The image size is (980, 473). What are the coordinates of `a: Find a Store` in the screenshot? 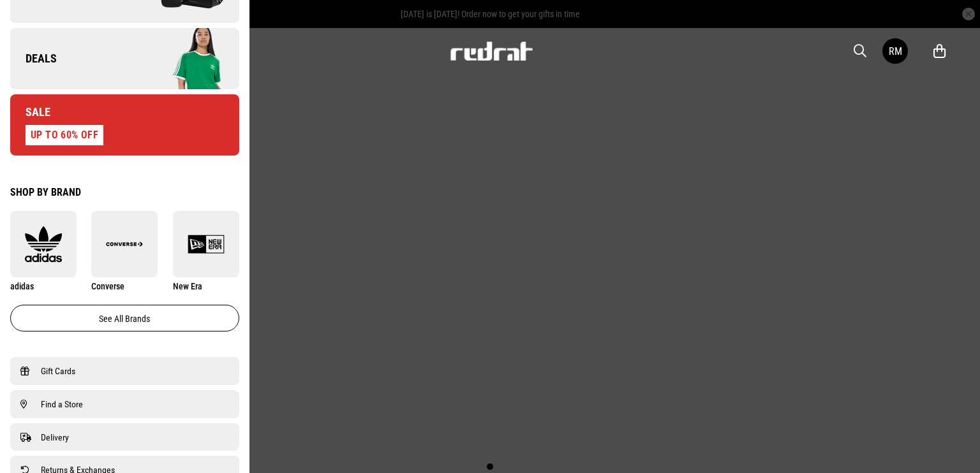 It's located at (125, 404).